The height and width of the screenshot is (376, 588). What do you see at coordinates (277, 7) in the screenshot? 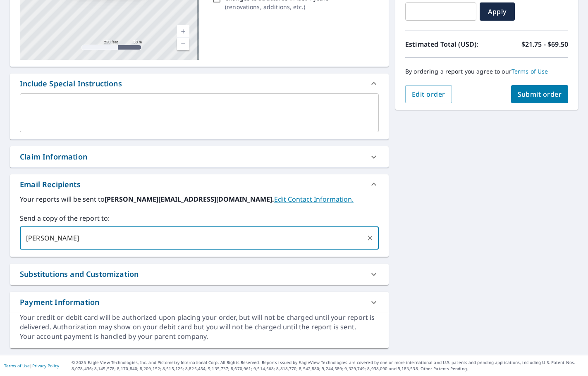
I see `p: ( renovations, additions, etc. )` at bounding box center [277, 7].